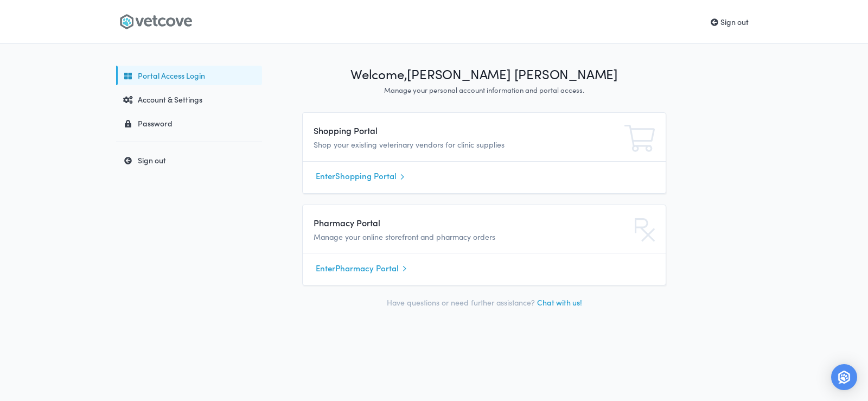 Image resolution: width=868 pixels, height=401 pixels. Describe the element at coordinates (427, 223) in the screenshot. I see `h4: Pharmacy Portal` at that location.